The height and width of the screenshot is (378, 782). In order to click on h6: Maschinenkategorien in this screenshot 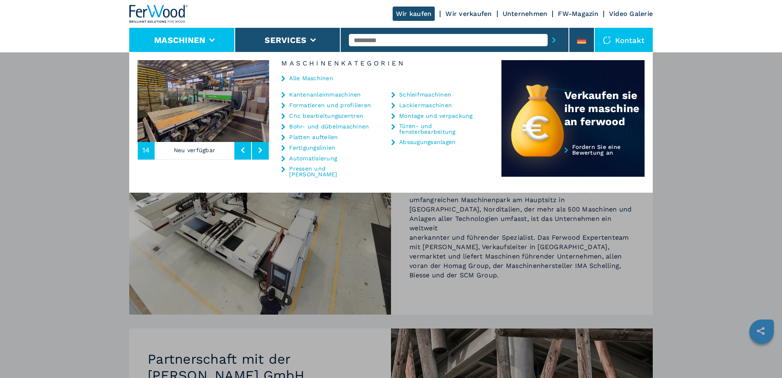, I will do `click(385, 63)`.